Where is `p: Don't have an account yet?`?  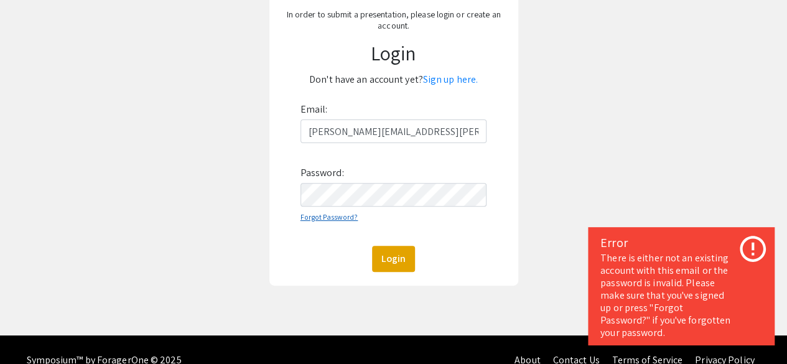
p: Don't have an account yet? is located at coordinates (393, 80).